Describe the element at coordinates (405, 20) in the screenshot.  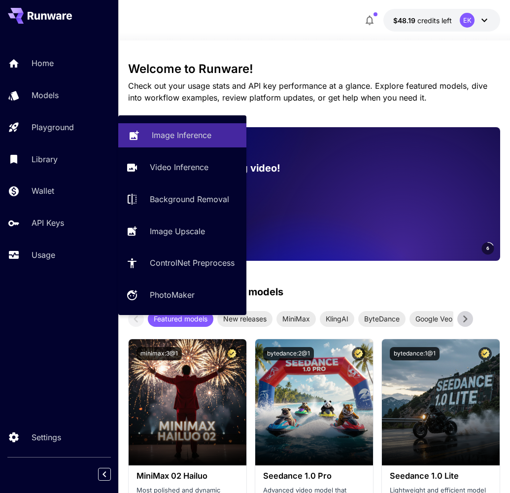
I see `span: $48.19` at that location.